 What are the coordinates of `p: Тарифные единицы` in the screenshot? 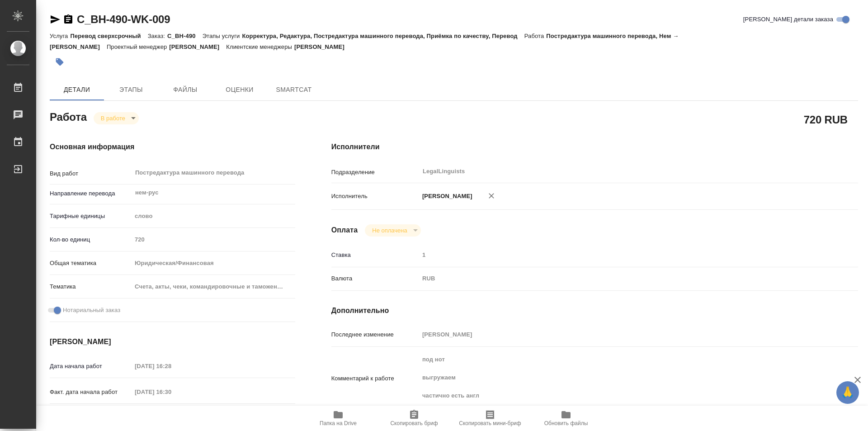 It's located at (91, 216).